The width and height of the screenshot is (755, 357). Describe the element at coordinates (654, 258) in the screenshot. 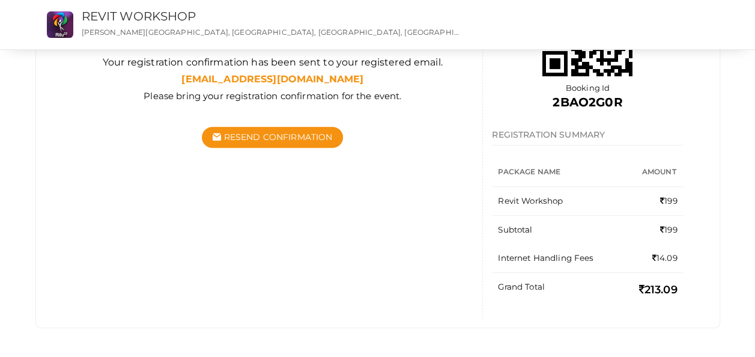

I see `td: 14.09` at that location.